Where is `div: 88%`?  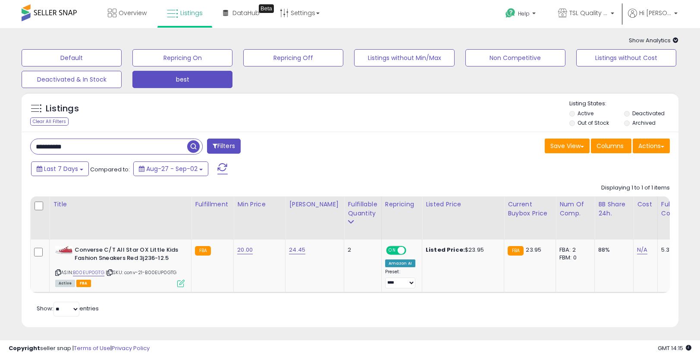 div: 88% is located at coordinates (613, 250).